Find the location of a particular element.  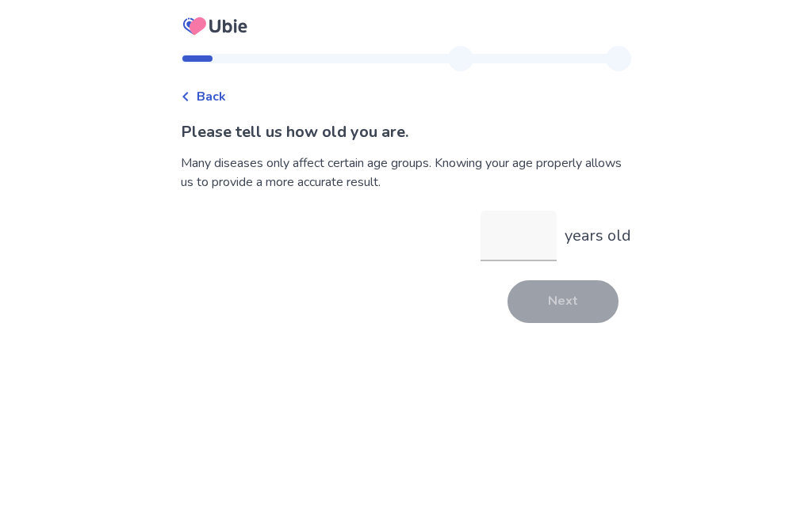

button: Next is located at coordinates (563, 302).